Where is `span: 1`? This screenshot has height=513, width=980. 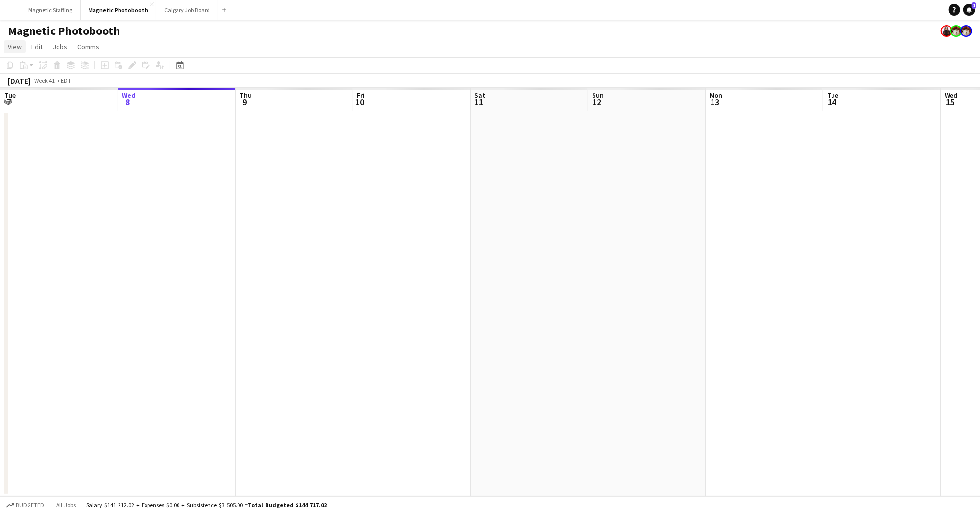 span: 1 is located at coordinates (974, 5).